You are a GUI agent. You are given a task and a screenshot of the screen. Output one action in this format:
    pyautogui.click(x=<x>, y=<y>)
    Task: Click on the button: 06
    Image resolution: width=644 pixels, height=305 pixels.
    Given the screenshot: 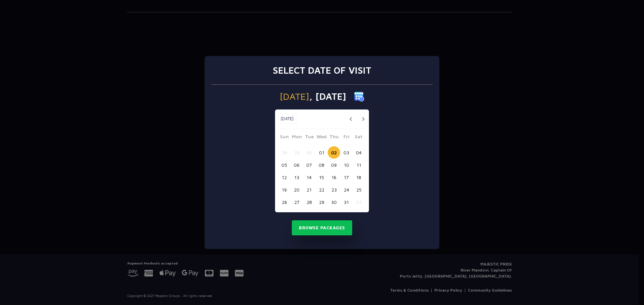 What is the action you would take?
    pyautogui.click(x=297, y=165)
    